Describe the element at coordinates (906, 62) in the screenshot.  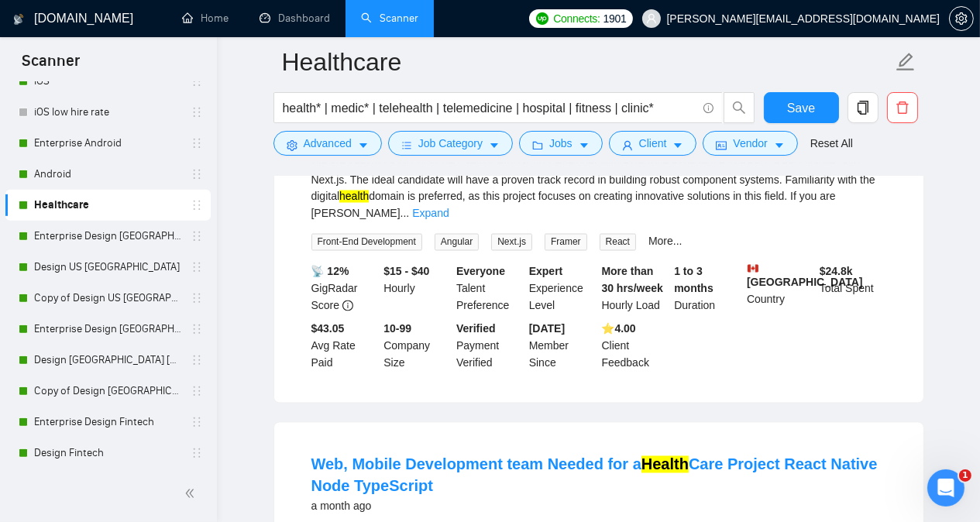
I see `span: edit` at that location.